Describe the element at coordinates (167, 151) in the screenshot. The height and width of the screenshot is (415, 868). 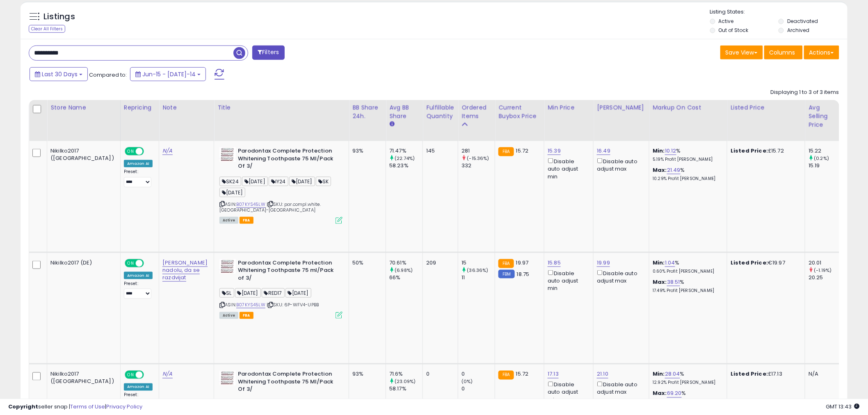
I see `a: N/A` at that location.